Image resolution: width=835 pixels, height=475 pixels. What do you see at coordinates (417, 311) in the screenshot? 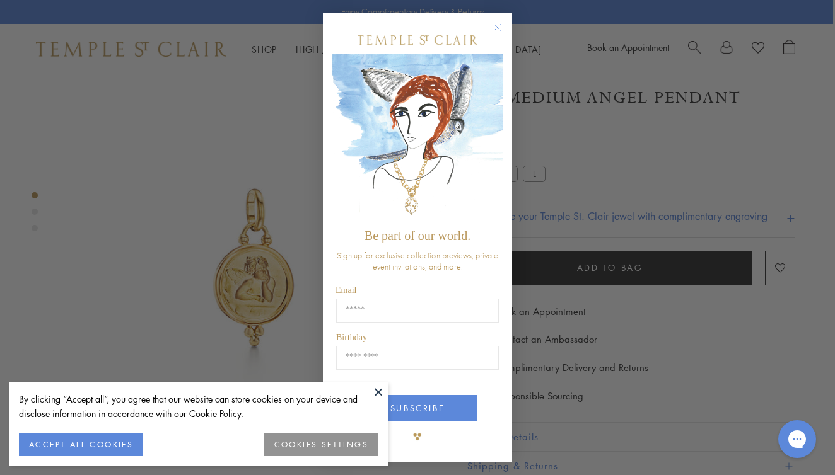
I see `input: Email` at bounding box center [417, 311].